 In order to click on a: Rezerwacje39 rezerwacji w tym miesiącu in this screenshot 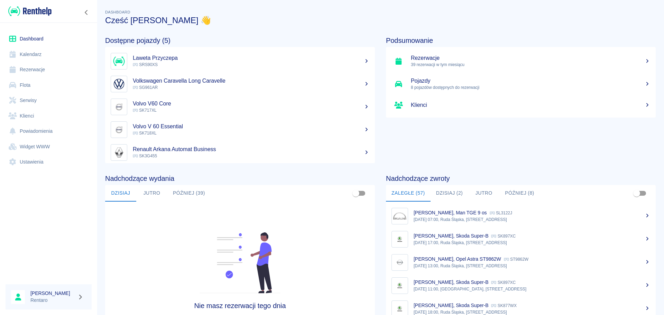, I will do `click(521, 61)`.